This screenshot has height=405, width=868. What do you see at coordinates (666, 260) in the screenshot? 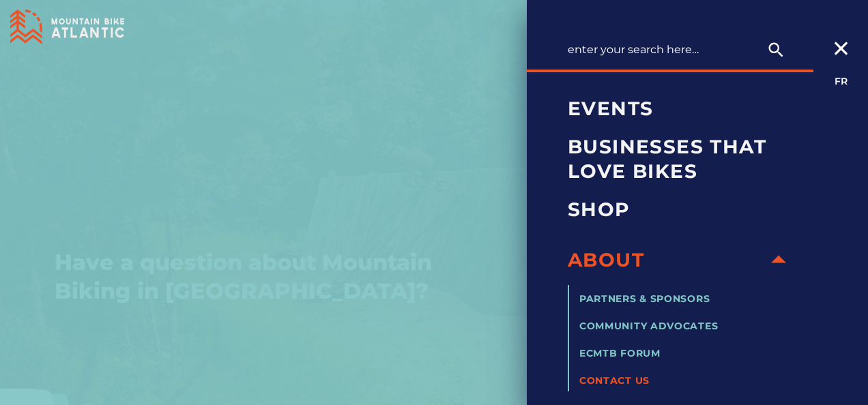
I see `span: About` at bounding box center [666, 260].